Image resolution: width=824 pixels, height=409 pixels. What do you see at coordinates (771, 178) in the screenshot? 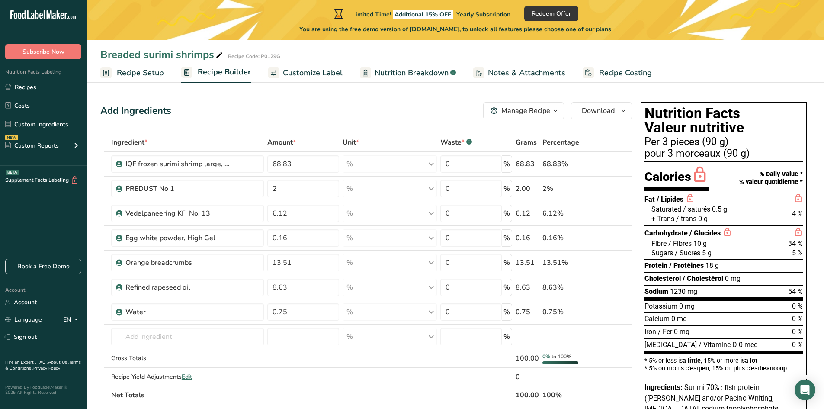
I see `div: % Daily Value * % valeur quotidienne *` at bounding box center [771, 178].